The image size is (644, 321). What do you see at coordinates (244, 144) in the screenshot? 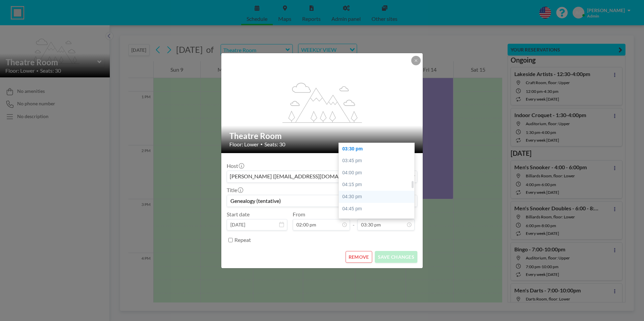
I see `span: Floor: Lower` at bounding box center [244, 144].